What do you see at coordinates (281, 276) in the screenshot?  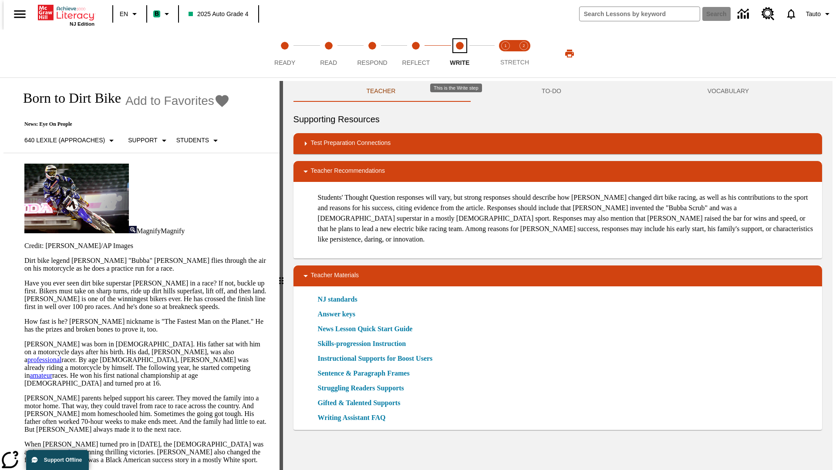 I see `div: Press Enter or Spacebar and then press right and left arrow keys to move the slider` at bounding box center [281, 276].